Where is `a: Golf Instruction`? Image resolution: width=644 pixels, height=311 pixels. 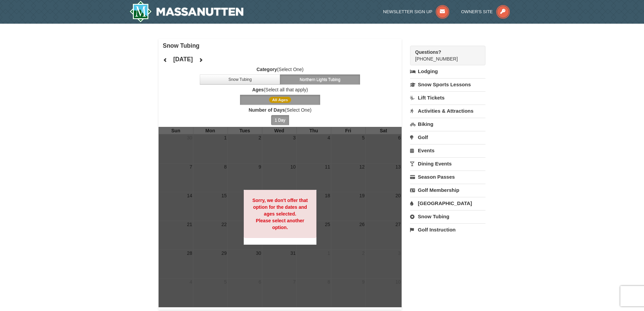 a: Golf Instruction is located at coordinates (448, 230).